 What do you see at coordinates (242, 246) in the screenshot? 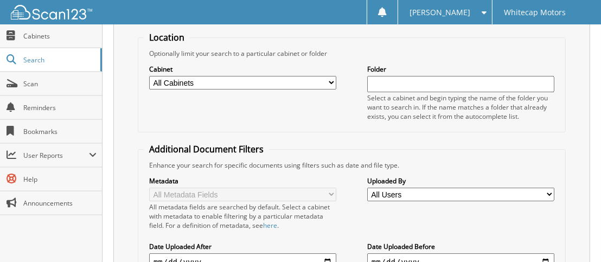
I see `label: Date Uploaded After` at bounding box center [242, 246].